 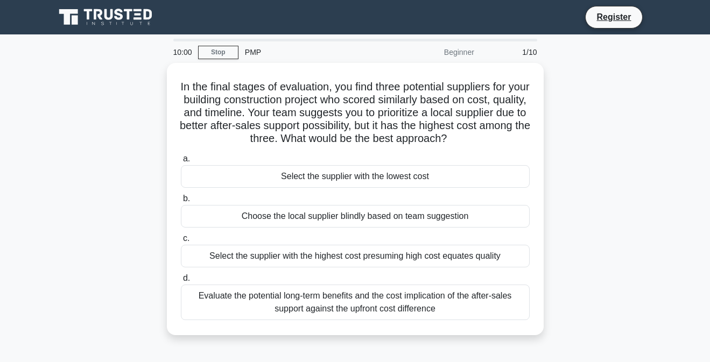 I want to click on span: c., so click(x=186, y=238).